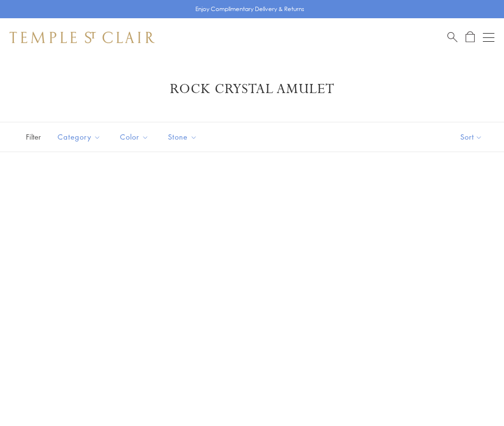 Image resolution: width=504 pixels, height=426 pixels. Describe the element at coordinates (452, 37) in the screenshot. I see `a: Search` at that location.